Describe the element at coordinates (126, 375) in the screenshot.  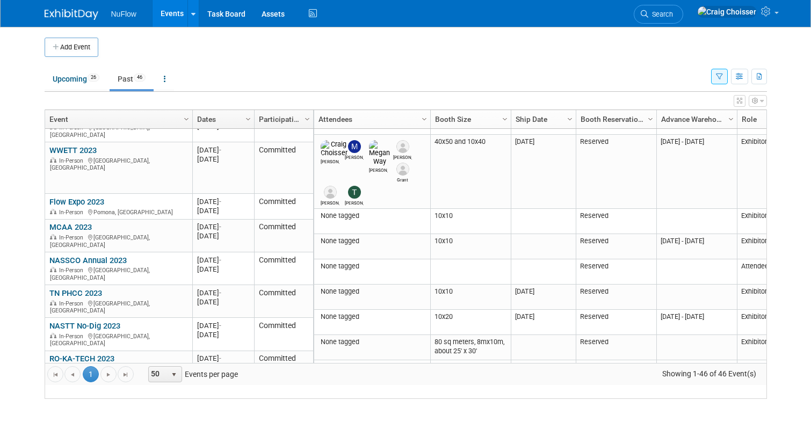
I see `span: Go to the last page` at that location.